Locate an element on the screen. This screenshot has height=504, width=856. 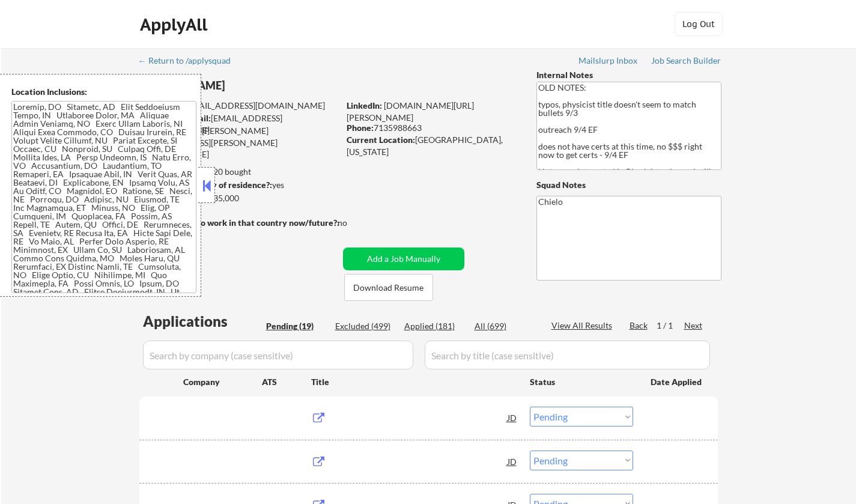
input: Search by company (case sensitive) is located at coordinates (278, 355).